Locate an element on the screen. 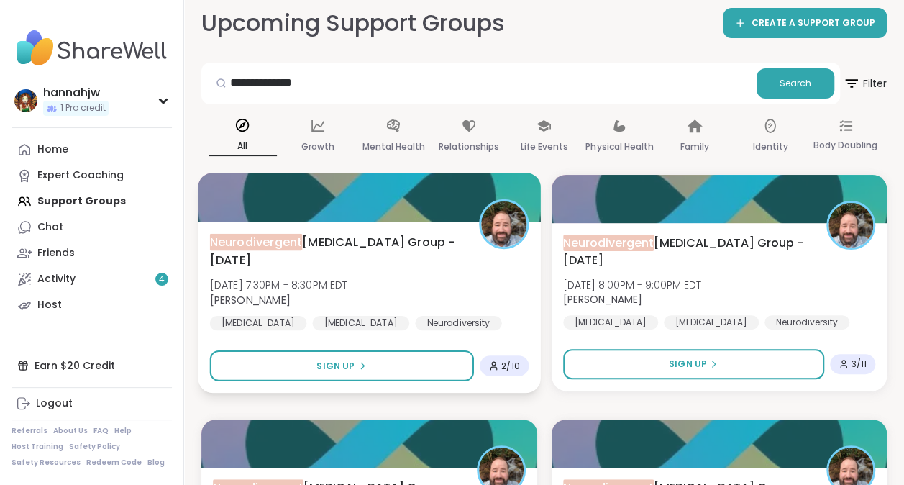 Image resolution: width=904 pixels, height=485 pixels. a: Redeem Code is located at coordinates (114, 462).